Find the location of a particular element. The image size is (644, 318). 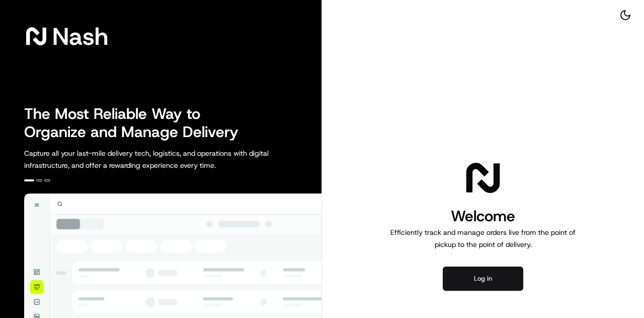

h2: The Most Reliable Way to Organize and Manage Delivery is located at coordinates (137, 123).